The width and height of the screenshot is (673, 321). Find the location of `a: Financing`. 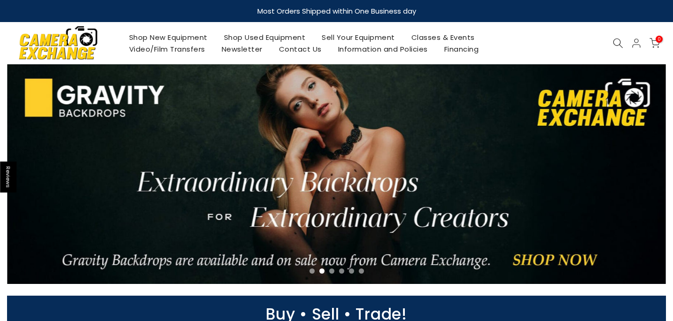

a: Financing is located at coordinates (462, 49).